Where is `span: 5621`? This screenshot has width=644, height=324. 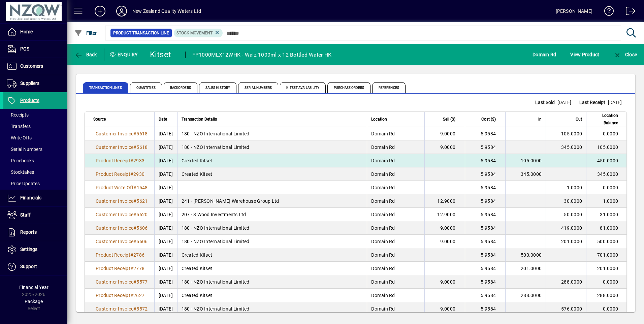 span: 5621 is located at coordinates (142, 201).